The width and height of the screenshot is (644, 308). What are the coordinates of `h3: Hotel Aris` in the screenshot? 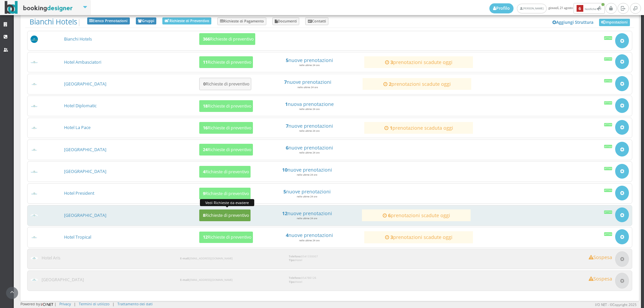 It's located at (107, 258).